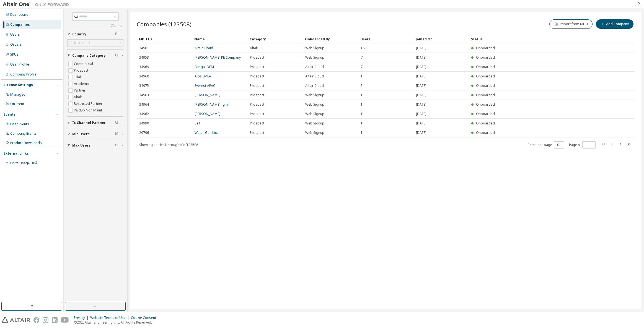 The width and height of the screenshot is (644, 328). Describe the element at coordinates (164, 24) in the screenshot. I see `span: Companies (123508)` at that location.